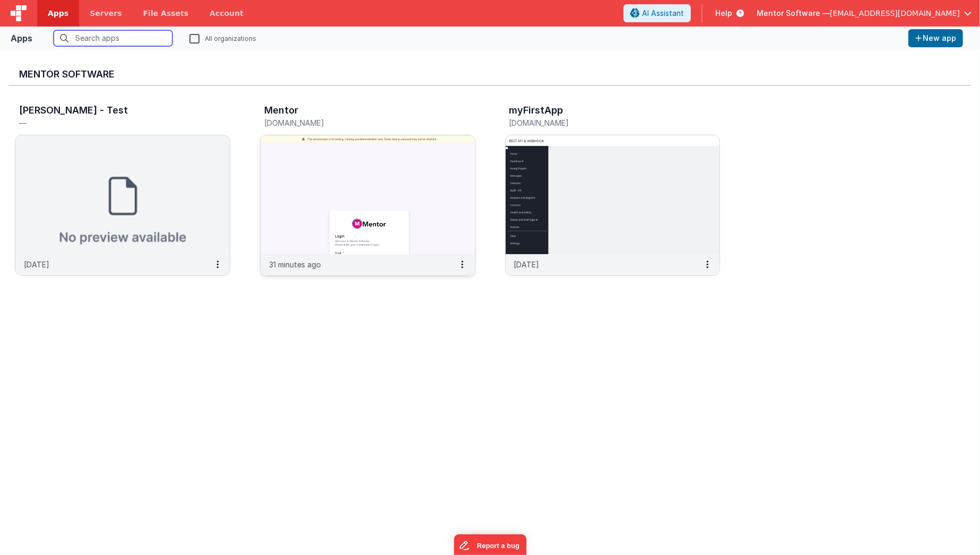 The image size is (980, 555). Describe the element at coordinates (724, 14) in the screenshot. I see `span: Help` at that location.